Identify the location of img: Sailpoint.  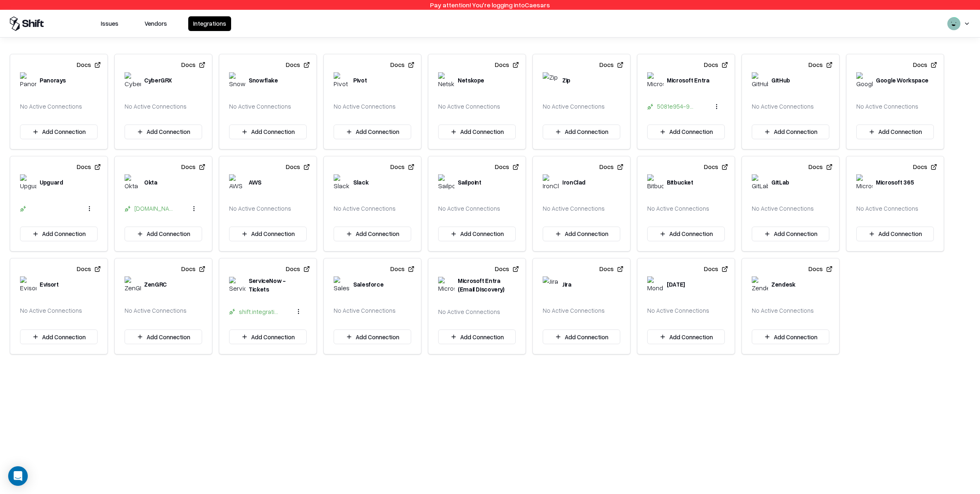
(447, 183).